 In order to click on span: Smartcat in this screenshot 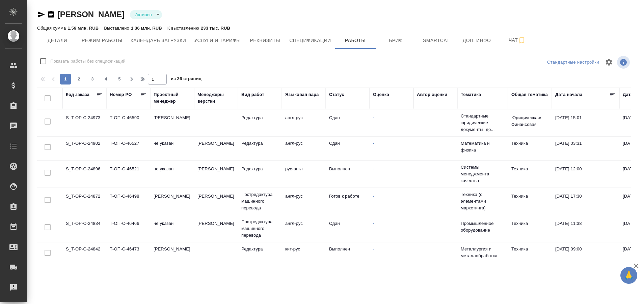, I will do `click(436, 40)`.